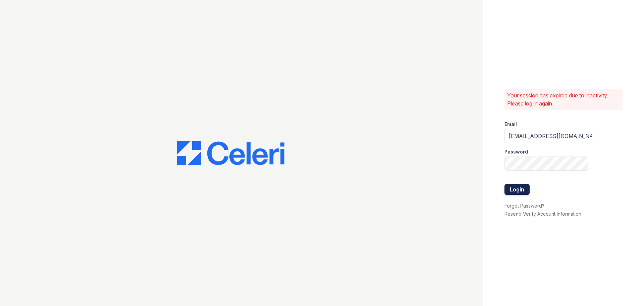  I want to click on label: Email, so click(510, 124).